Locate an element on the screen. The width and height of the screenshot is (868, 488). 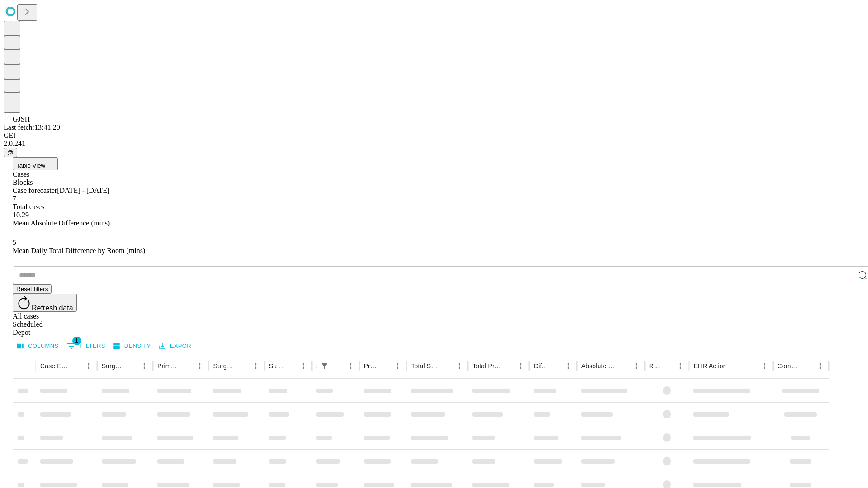
div: Primary Service is located at coordinates (168, 366).